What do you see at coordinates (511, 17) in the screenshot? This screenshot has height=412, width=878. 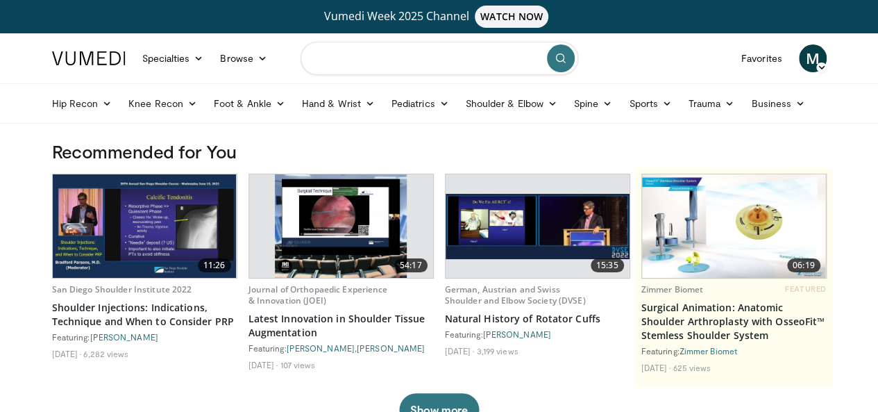 I see `span: WATCH NOW` at bounding box center [511, 17].